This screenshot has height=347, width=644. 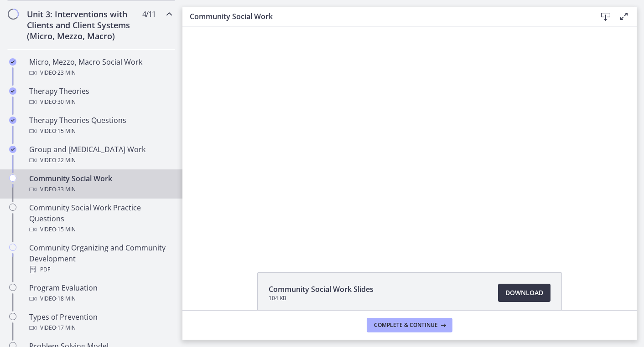 What do you see at coordinates (410, 325) in the screenshot?
I see `button: Complete & continue` at bounding box center [410, 325].